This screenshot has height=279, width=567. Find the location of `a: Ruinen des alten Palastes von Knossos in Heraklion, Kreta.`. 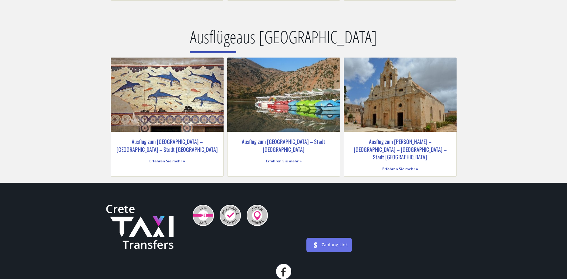

a: Ruinen des alten Palastes von Knossos in Heraklion, Kreta. is located at coordinates (167, 95).